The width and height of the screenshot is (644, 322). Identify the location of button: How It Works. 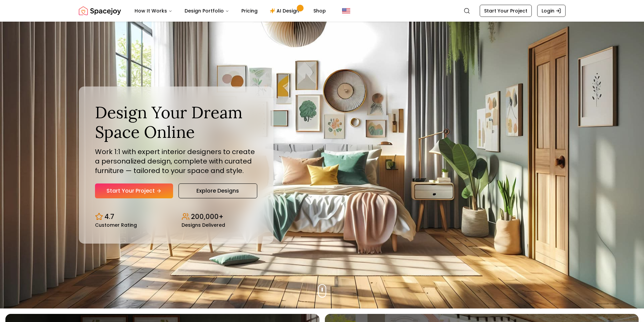
(153, 11).